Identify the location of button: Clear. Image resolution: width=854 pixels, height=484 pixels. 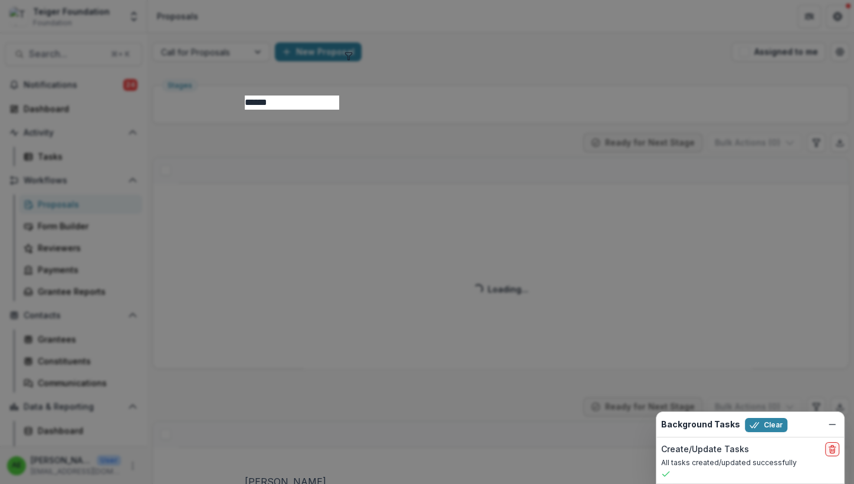
(766, 425).